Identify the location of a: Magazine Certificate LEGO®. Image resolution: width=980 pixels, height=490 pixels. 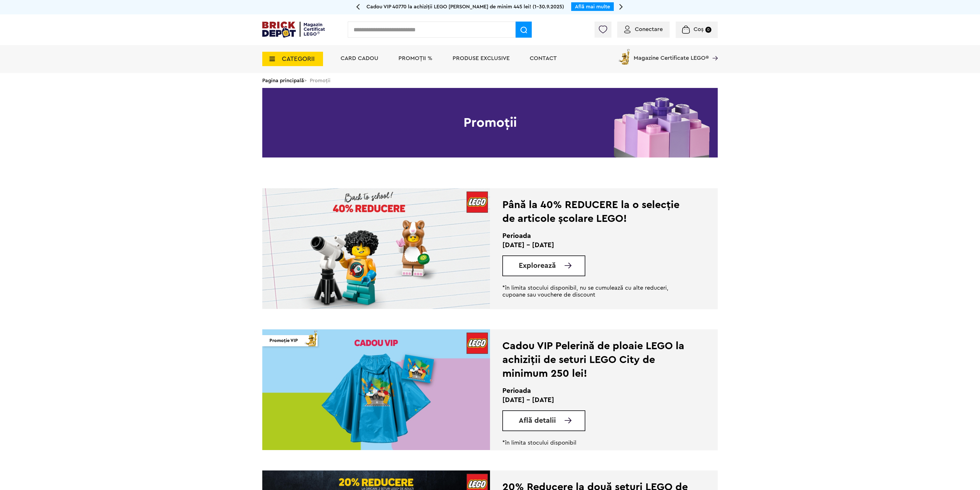
(713, 50).